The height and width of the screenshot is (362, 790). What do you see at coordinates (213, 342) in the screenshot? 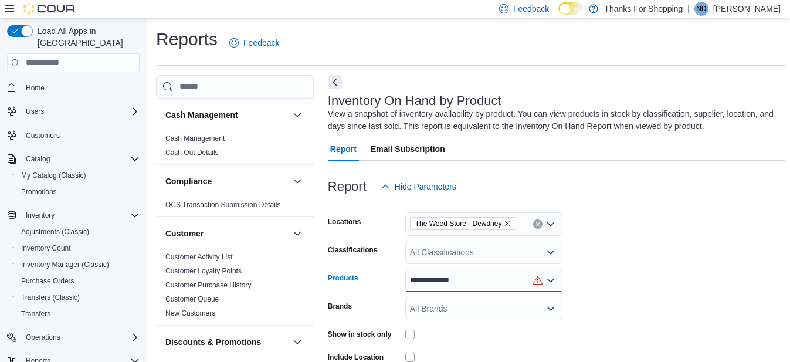
I see `h3: Discounts & Promotions` at bounding box center [213, 342].